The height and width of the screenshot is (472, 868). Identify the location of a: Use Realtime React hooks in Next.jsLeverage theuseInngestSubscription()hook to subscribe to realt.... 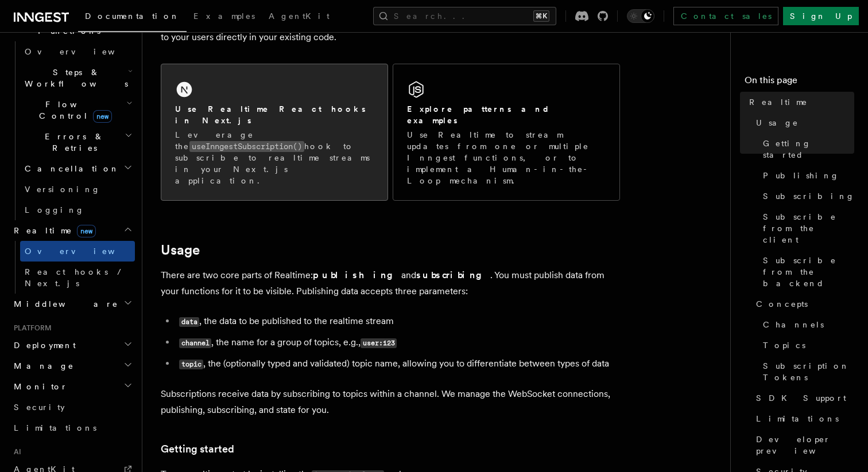
(274, 132).